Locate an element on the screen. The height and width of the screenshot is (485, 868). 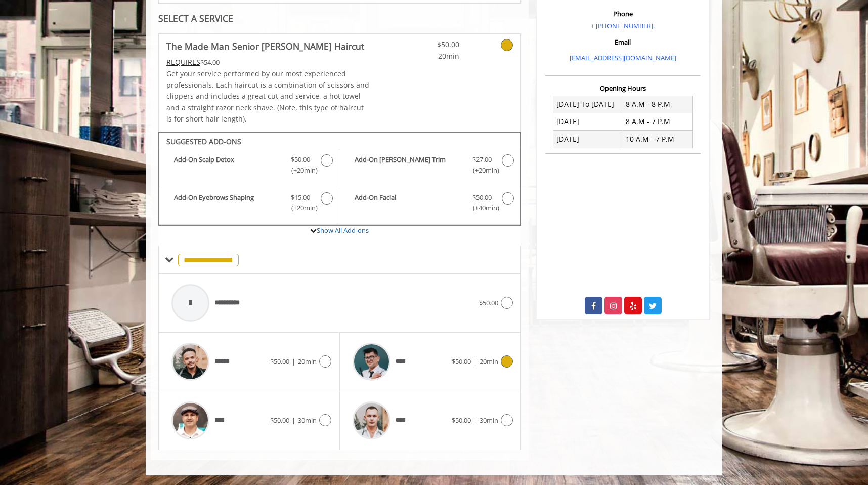
label: Add-On Beard Trim is located at coordinates (430, 166).